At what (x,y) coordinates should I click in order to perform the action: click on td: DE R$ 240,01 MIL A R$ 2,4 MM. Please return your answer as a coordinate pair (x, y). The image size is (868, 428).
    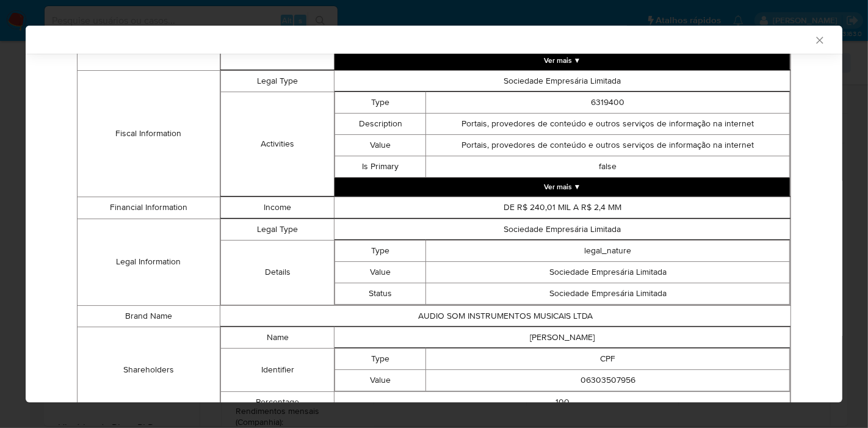
    Looking at the image, I should click on (562, 207).